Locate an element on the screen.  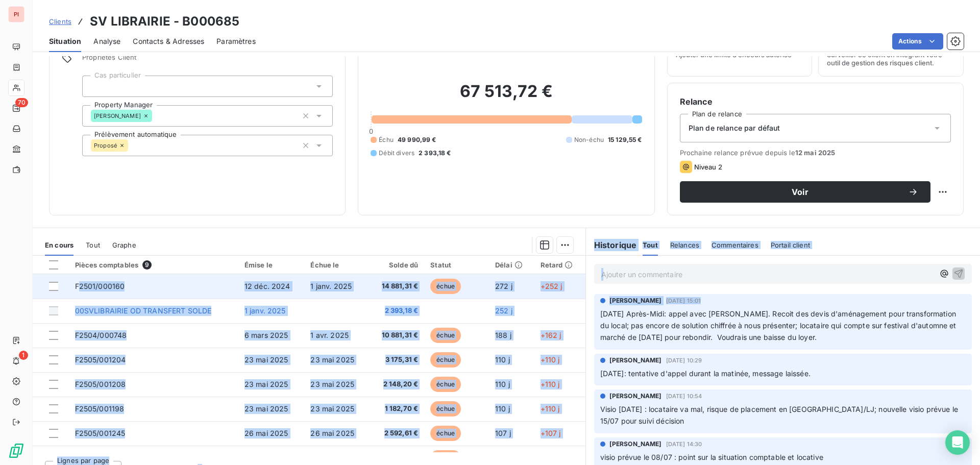
img: Logo LeanPay is located at coordinates (16, 451).